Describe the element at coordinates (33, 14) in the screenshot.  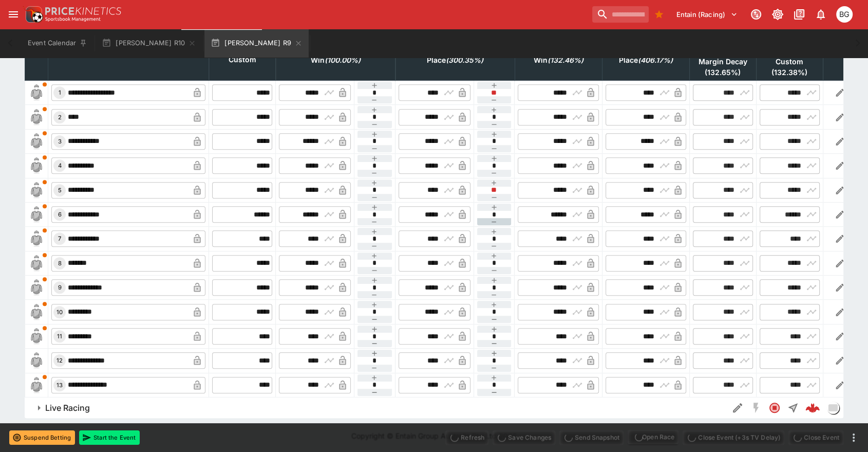
I see `img: PriceKinetics Logo` at that location.